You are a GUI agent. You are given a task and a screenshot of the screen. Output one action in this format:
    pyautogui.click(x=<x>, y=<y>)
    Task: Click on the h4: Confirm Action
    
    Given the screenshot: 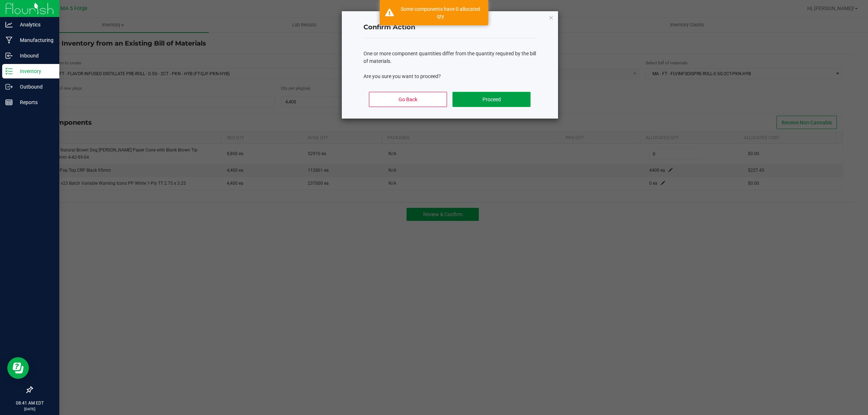 What is the action you would take?
    pyautogui.click(x=450, y=28)
    